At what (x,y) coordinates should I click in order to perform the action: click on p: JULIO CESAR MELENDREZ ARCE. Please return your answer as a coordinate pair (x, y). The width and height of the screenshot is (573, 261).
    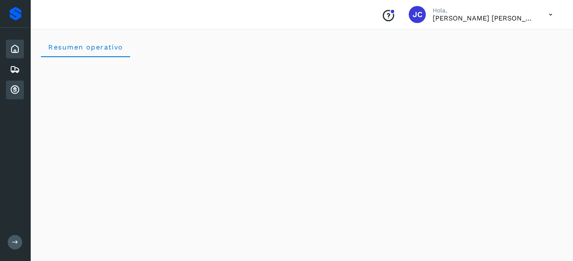
    Looking at the image, I should click on (484, 18).